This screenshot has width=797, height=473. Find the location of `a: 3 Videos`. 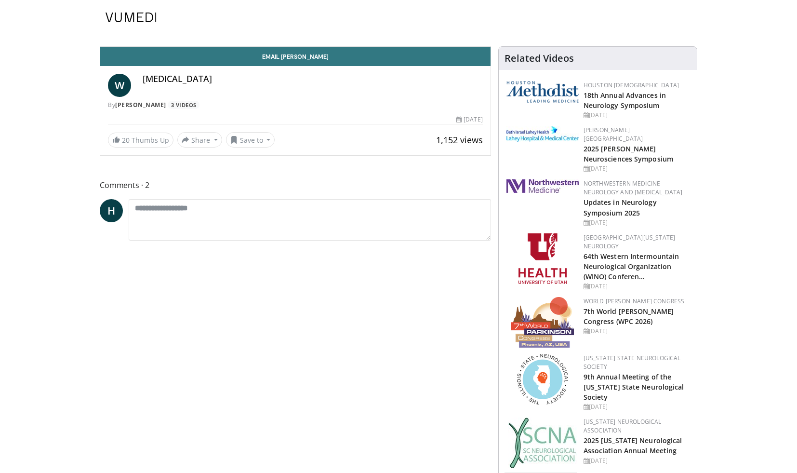

a: 3 Videos is located at coordinates (184, 105).